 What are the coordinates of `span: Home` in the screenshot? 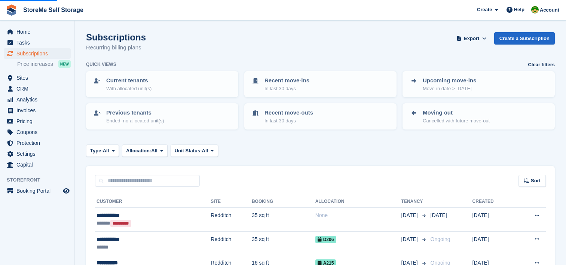 It's located at (39, 32).